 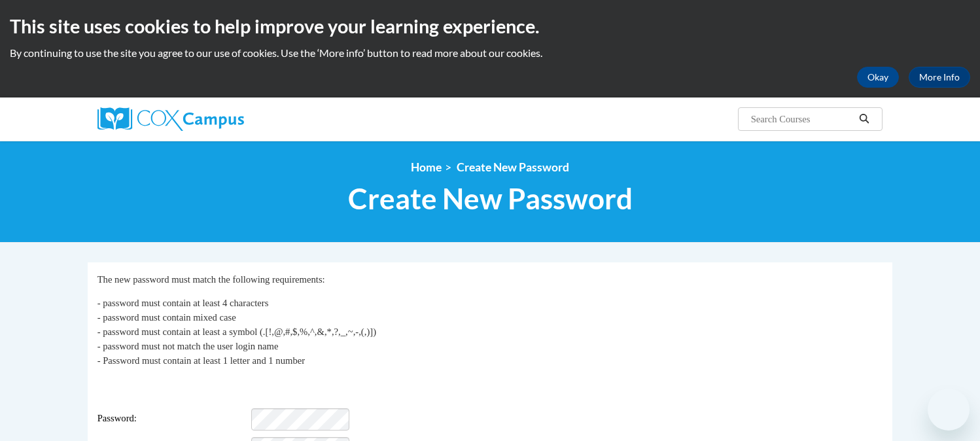 What do you see at coordinates (237, 332) in the screenshot?
I see `span: - password must contain at least 4 characters - password must contain mixed case - password must ...` at bounding box center [237, 332].